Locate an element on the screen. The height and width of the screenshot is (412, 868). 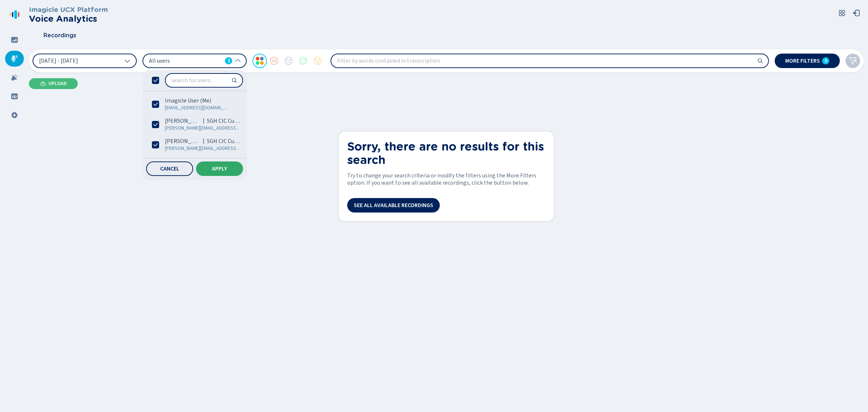
input: Filter by words contained in transcription is located at coordinates (549, 61).